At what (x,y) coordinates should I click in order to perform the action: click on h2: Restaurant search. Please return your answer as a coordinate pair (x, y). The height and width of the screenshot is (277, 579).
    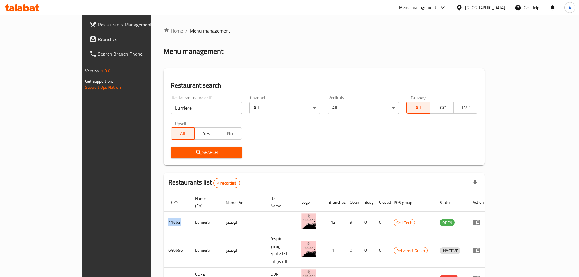
    Looking at the image, I should click on (324, 85).